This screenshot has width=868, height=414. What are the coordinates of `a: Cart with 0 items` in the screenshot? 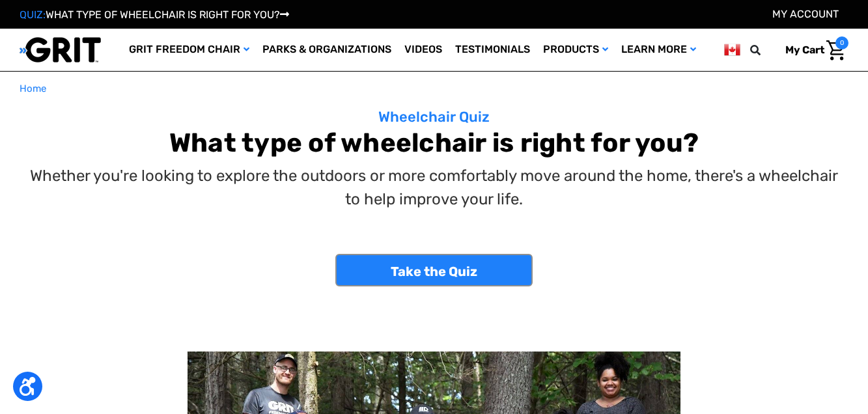 It's located at (811, 50).